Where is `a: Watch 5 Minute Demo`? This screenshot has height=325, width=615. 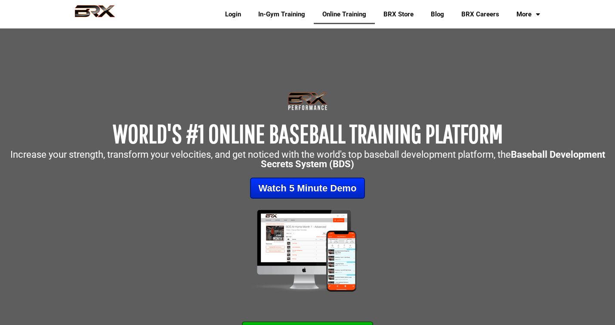 a: Watch 5 Minute Demo is located at coordinates (308, 188).